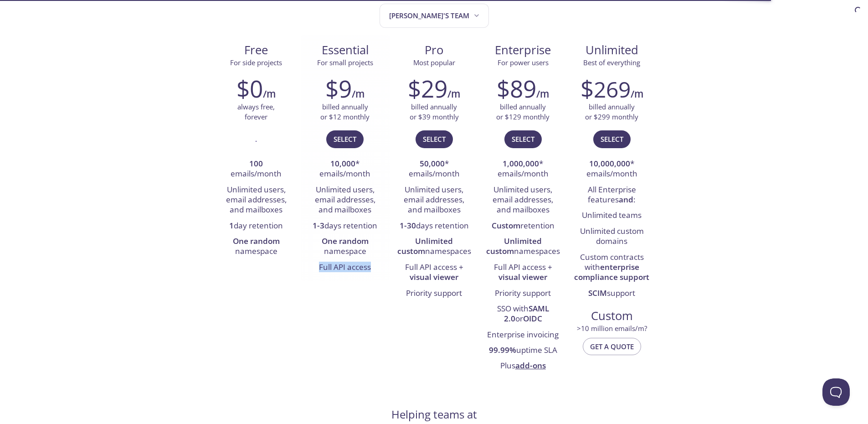  What do you see at coordinates (256, 164) in the screenshot?
I see `strong: 100` at bounding box center [256, 164].